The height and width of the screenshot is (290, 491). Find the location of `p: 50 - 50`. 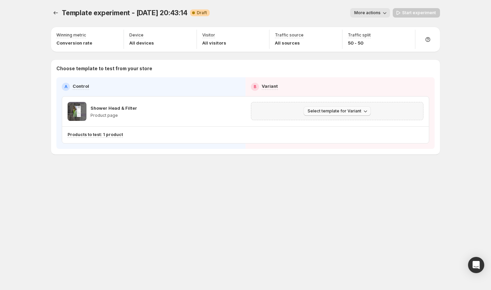

p: 50 - 50 is located at coordinates (360, 43).